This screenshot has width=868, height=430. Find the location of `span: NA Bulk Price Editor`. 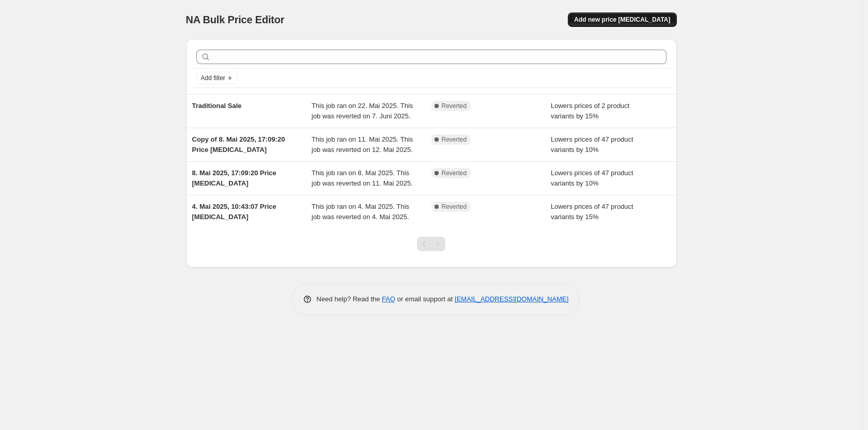

span: NA Bulk Price Editor is located at coordinates (235, 20).